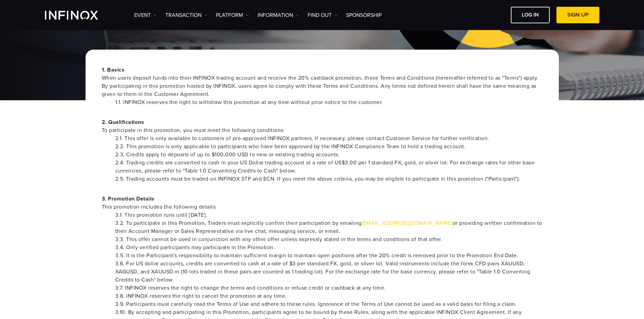 The image size is (644, 319). Describe the element at coordinates (317, 304) in the screenshot. I see `font: 3.9. Participants must carefully read the Terms of Use and adhere to these rules. Ignorance of th...` at that location.